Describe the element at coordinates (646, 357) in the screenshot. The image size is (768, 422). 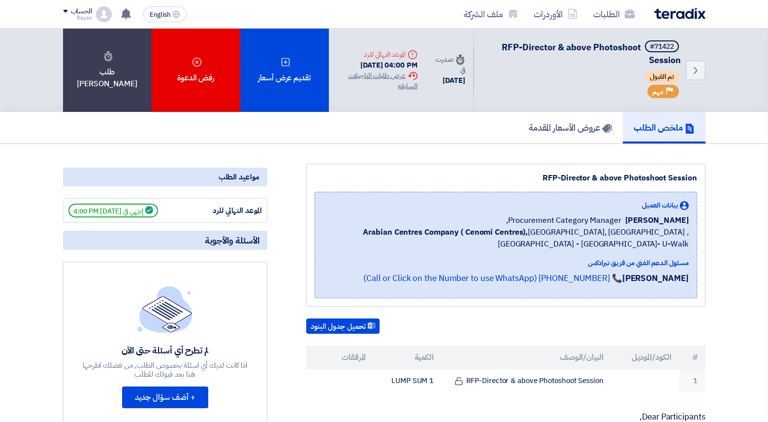
I see `th: الكود/الموديل` at that location.